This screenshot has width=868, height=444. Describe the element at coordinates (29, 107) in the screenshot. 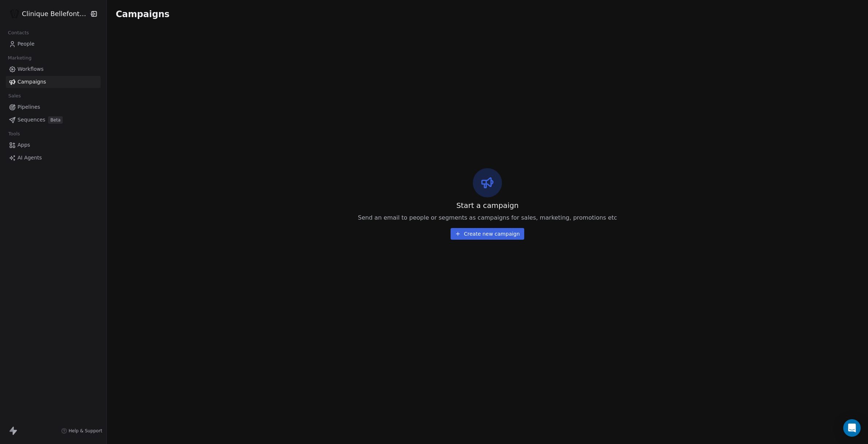

I see `span: Pipelines` at that location.